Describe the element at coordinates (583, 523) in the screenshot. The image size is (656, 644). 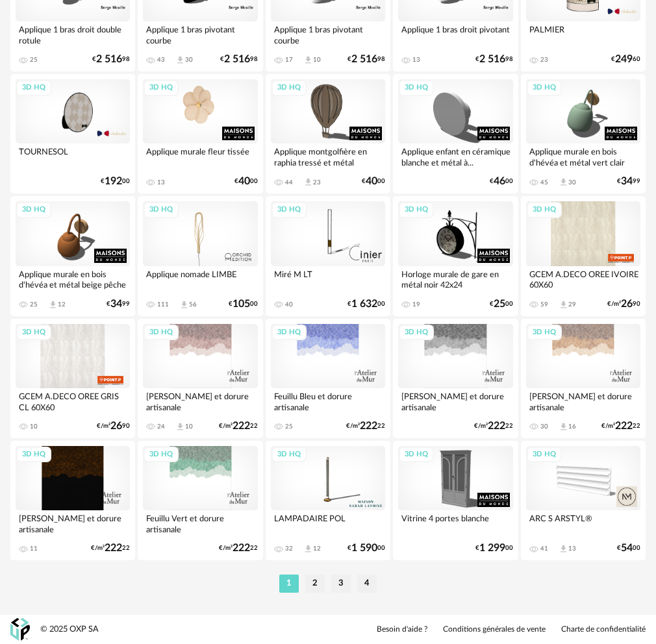
I see `div: ARC S ARSTYL®` at that location.